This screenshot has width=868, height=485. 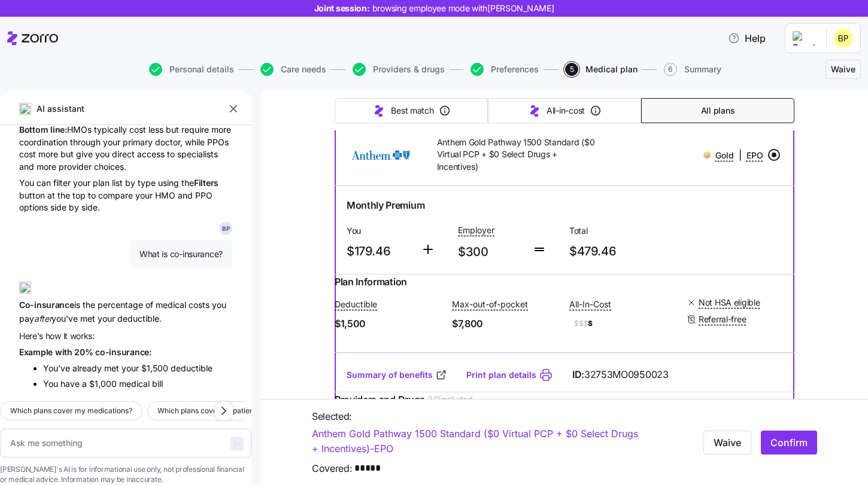 What do you see at coordinates (370, 282) in the screenshot?
I see `span: Plan Information` at bounding box center [370, 282].